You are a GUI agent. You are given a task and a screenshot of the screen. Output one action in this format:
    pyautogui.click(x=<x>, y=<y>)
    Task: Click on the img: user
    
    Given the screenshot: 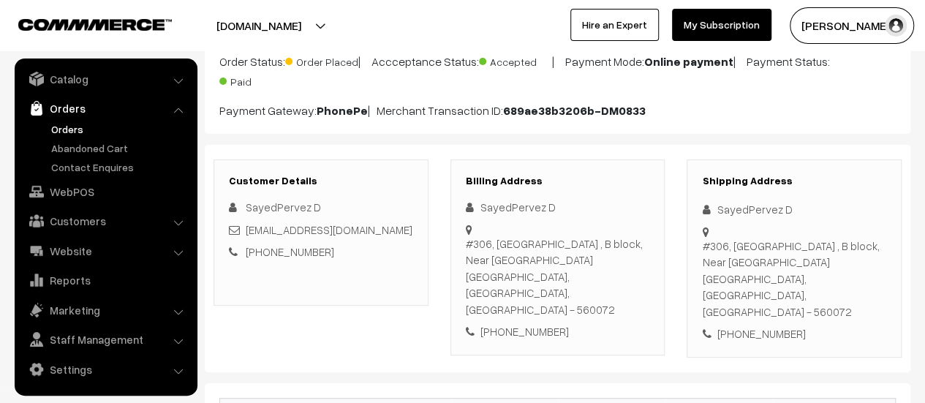 What is the action you would take?
    pyautogui.click(x=895, y=26)
    